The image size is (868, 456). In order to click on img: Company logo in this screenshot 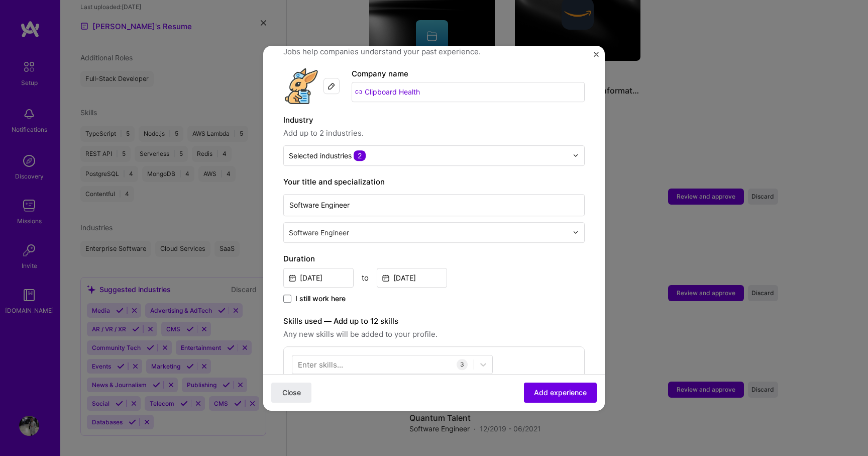, I will do `click(301, 86)`.